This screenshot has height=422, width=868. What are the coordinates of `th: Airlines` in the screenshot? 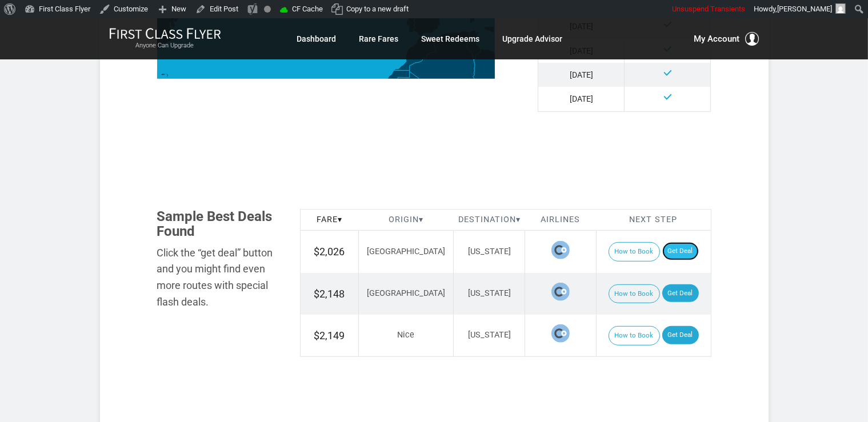 It's located at (561, 220).